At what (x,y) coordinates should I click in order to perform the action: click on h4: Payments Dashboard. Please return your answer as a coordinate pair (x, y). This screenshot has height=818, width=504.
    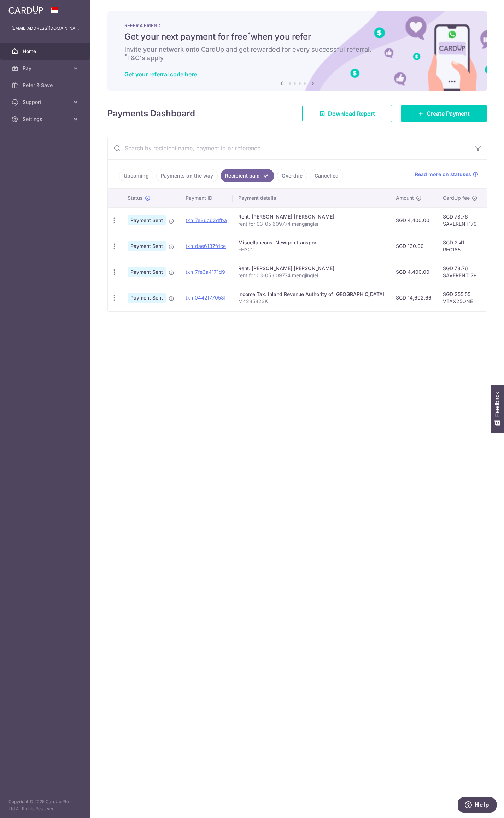
    Looking at the image, I should click on (151, 113).